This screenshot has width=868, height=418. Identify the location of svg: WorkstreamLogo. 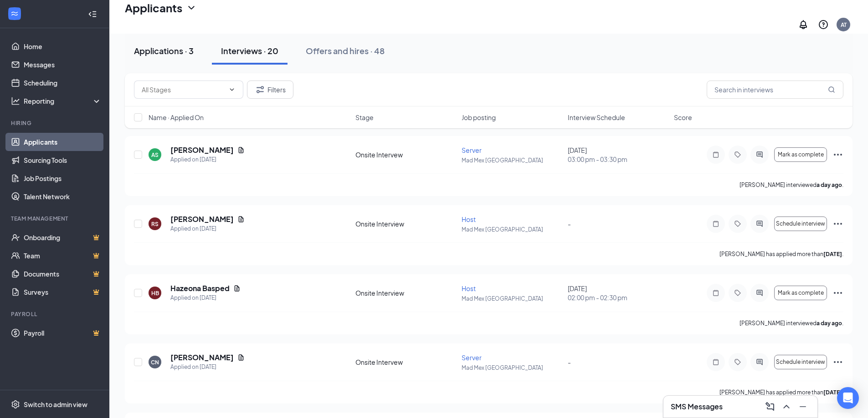
(14, 14).